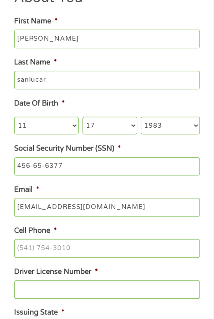 Image resolution: width=214 pixels, height=319 pixels. Describe the element at coordinates (35, 62) in the screenshot. I see `label: Last Name` at that location.